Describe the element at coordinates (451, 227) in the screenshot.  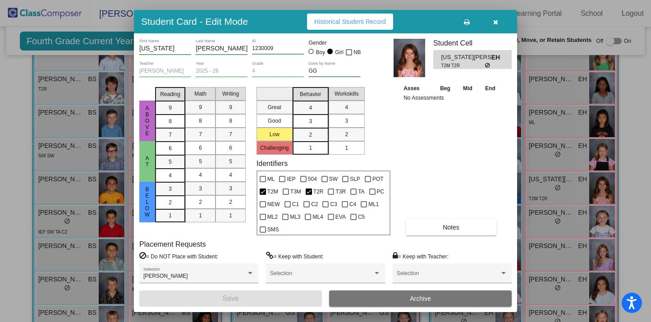
I see `span: Notes` at that location.